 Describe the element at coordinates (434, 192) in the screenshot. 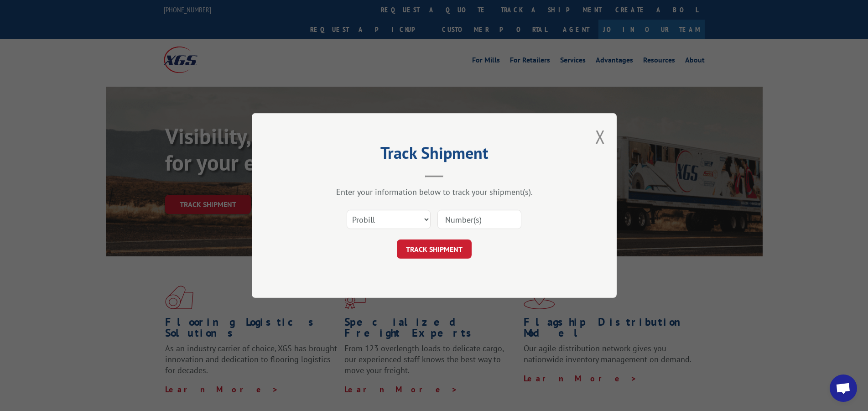

I see `div: Enter your information below to track your shipment(s).` at that location.